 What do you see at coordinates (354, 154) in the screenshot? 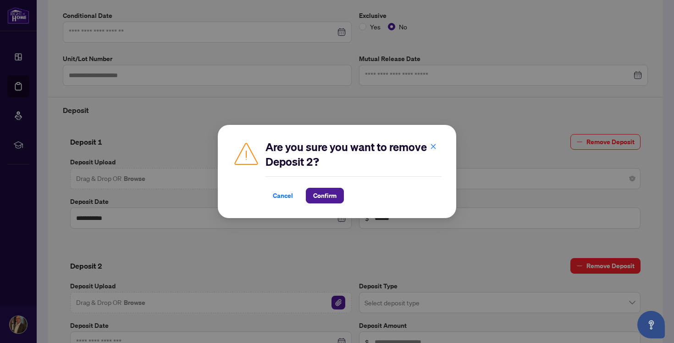
I see `h2: Are you sure you want to remove Deposit 2?` at bounding box center [354, 154].